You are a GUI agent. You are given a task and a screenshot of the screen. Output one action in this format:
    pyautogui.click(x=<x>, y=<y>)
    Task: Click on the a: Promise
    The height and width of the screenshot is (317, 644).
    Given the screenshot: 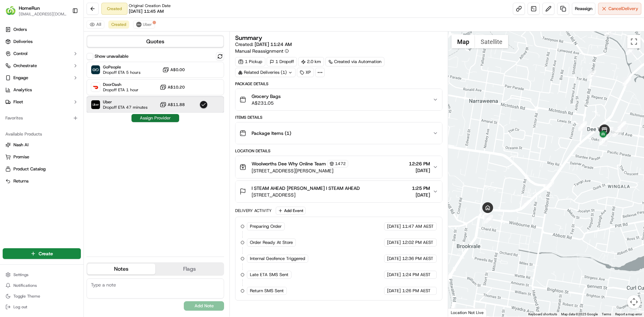 What is the action you would take?
    pyautogui.click(x=42, y=157)
    